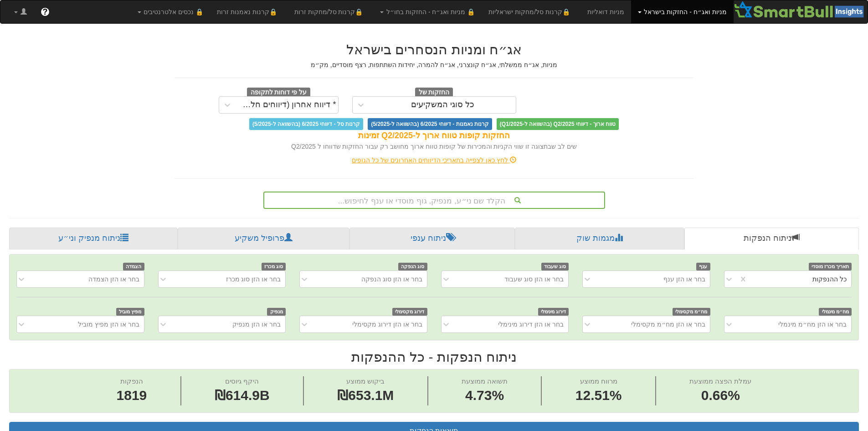  Describe the element at coordinates (330, 12) in the screenshot. I see `a: 🔒קרנות סל/מחקות זרות` at that location.